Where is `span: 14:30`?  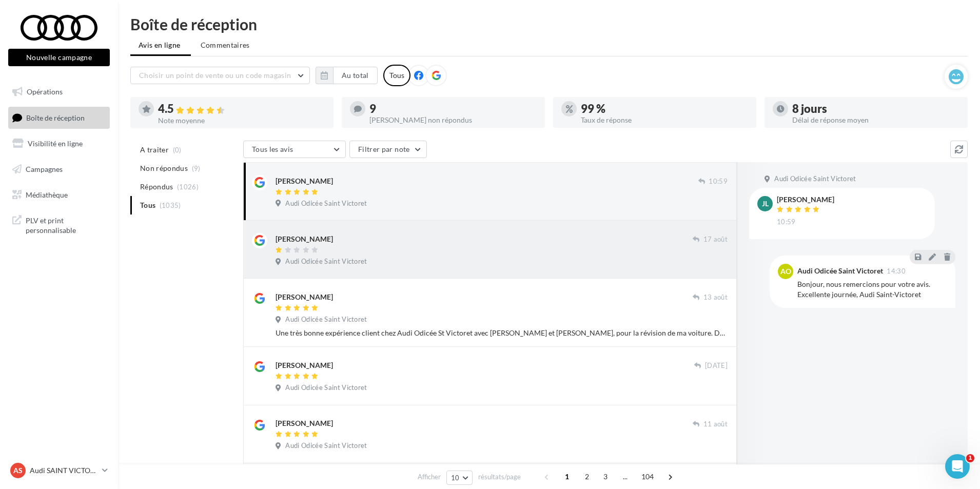
span: 14:30 is located at coordinates (896, 271).